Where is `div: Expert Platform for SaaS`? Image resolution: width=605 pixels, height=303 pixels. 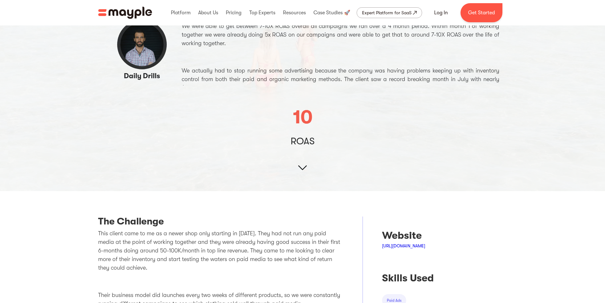 div: Expert Platform for SaaS is located at coordinates (387, 13).